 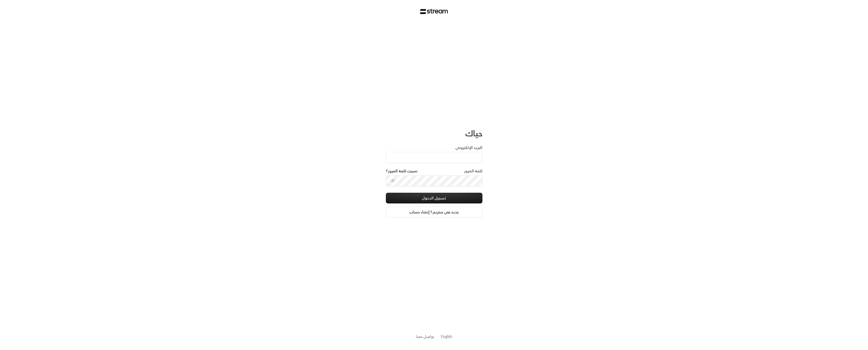 I want to click on button: تسجيل الدخول, so click(x=434, y=198).